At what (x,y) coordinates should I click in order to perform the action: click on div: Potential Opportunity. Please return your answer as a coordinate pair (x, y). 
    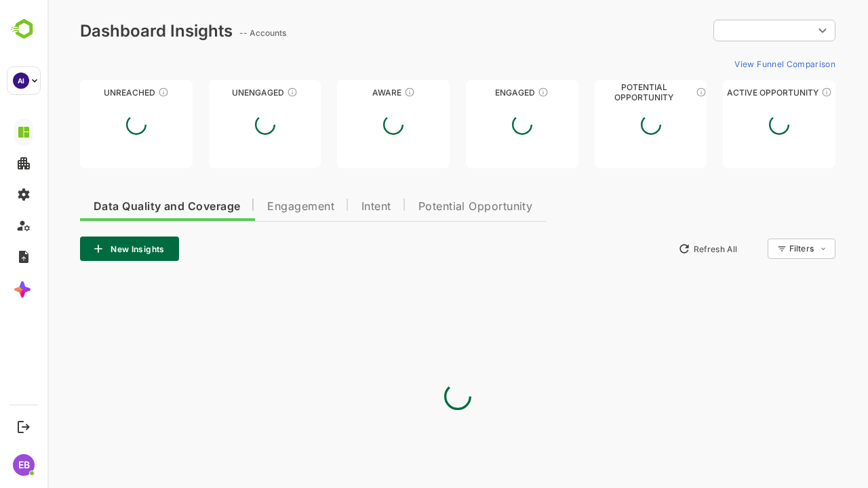
    Looking at the image, I should click on (603, 92).